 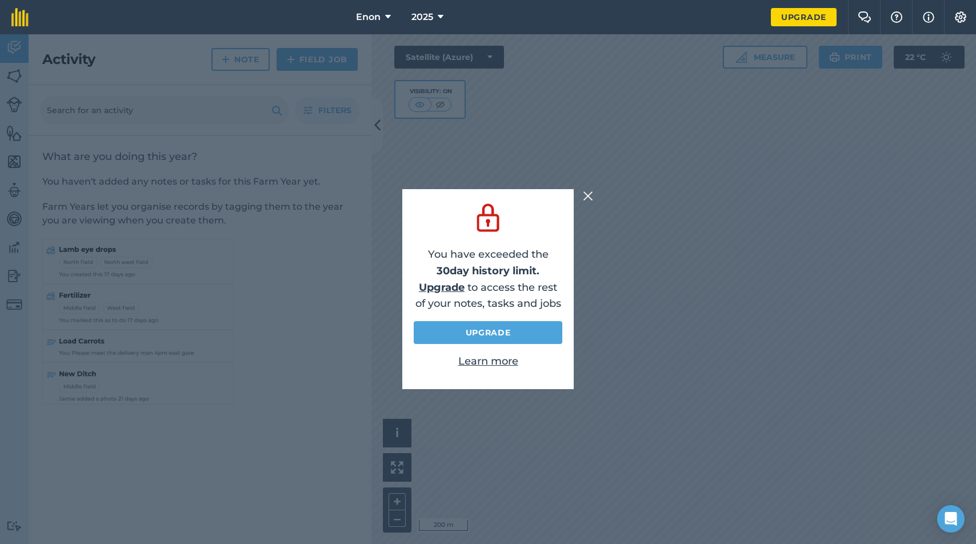 I want to click on p: to access the rest of your notes, tasks and jobs, so click(x=488, y=296).